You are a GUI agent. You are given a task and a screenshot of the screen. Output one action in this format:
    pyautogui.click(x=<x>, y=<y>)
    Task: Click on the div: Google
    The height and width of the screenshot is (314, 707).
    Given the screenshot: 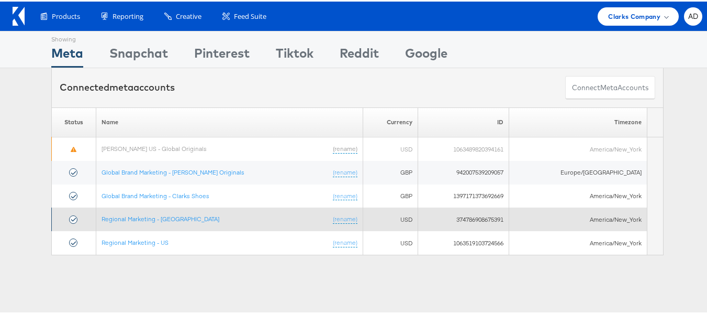 What is the action you would take?
    pyautogui.click(x=426, y=54)
    